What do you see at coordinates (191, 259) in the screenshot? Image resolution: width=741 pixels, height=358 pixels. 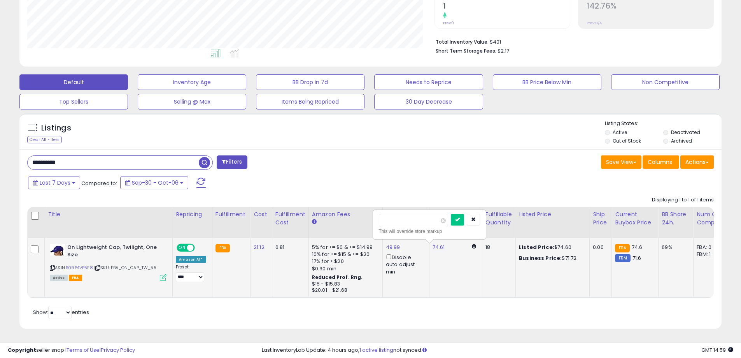 I see `div: Amazon AI *` at bounding box center [191, 259].